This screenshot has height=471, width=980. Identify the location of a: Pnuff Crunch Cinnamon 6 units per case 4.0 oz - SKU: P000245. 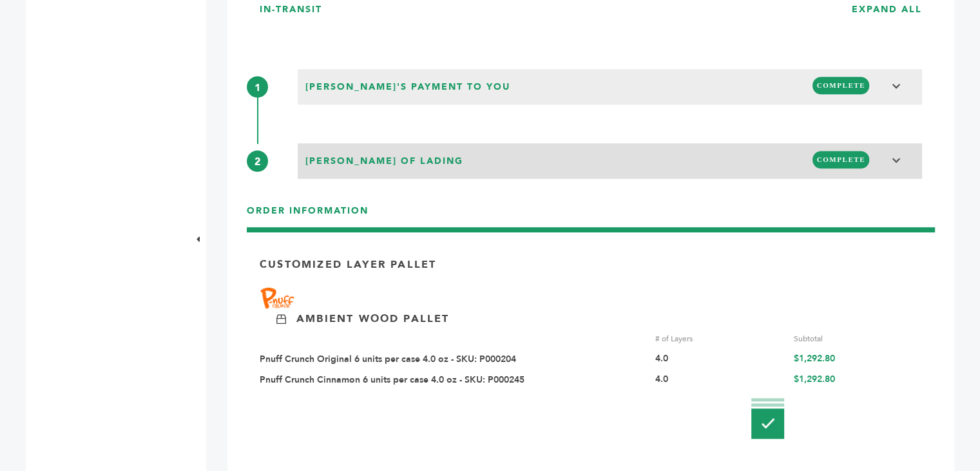
(392, 379).